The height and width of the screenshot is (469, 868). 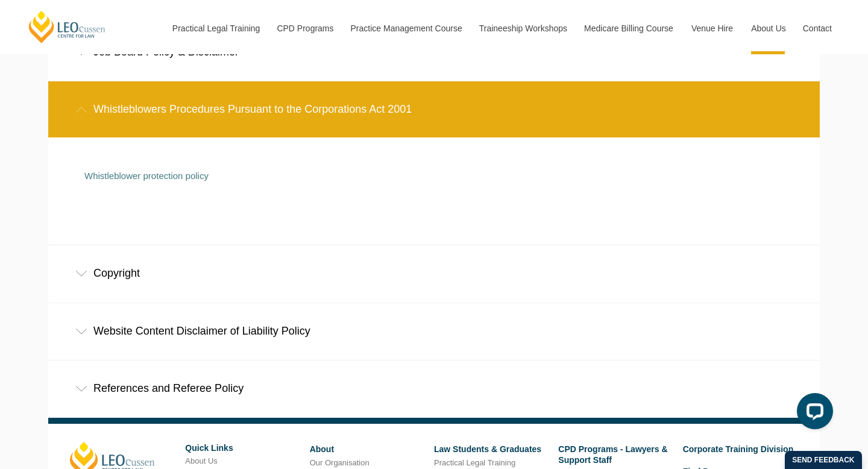 I want to click on div: Whistleblowers Procedures Pursuant to the Corporations Act 2001, so click(x=434, y=109).